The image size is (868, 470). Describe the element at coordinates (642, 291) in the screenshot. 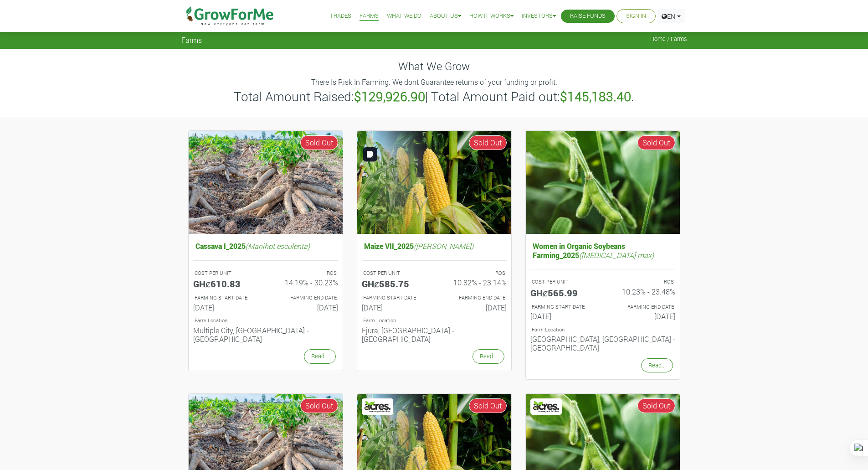

I see `h6: 10.23% - 23.48%` at that location.